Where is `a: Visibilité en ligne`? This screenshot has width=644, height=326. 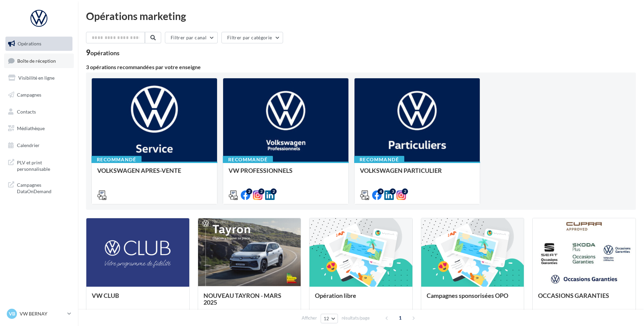 a: Visibilité en ligne is located at coordinates (39, 78).